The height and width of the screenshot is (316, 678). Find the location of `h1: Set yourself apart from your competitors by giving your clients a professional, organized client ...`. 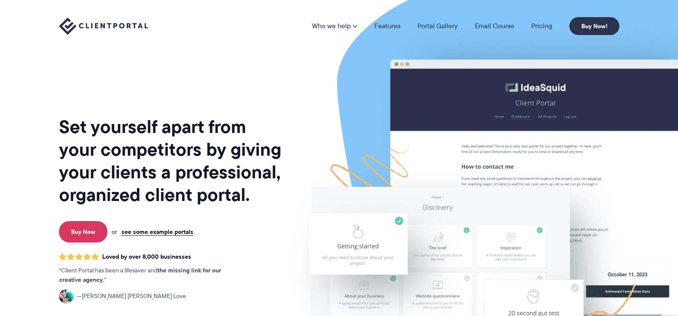

h1: Set yourself apart from your competitors by giving your clients a professional, organized client ... is located at coordinates (171, 161).